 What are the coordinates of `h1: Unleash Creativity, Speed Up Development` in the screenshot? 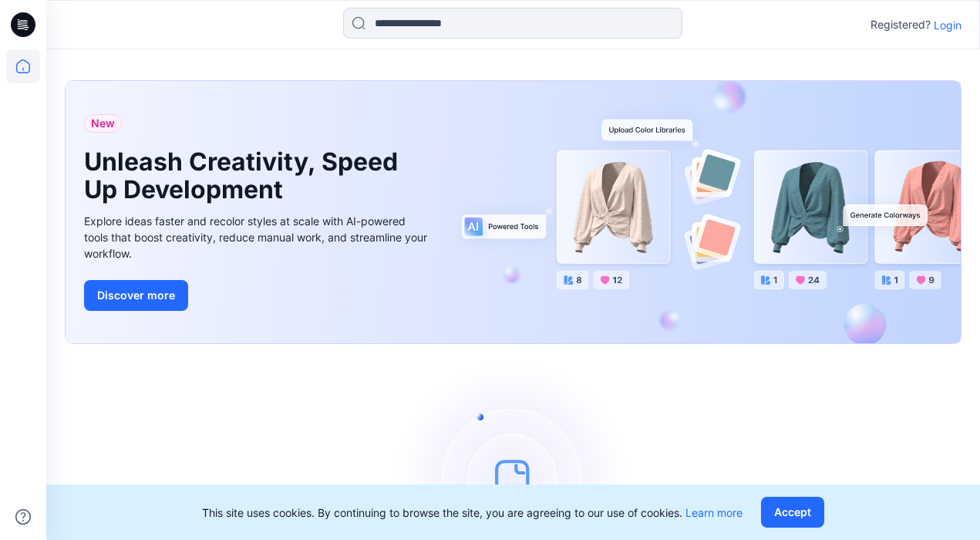 It's located at (246, 176).